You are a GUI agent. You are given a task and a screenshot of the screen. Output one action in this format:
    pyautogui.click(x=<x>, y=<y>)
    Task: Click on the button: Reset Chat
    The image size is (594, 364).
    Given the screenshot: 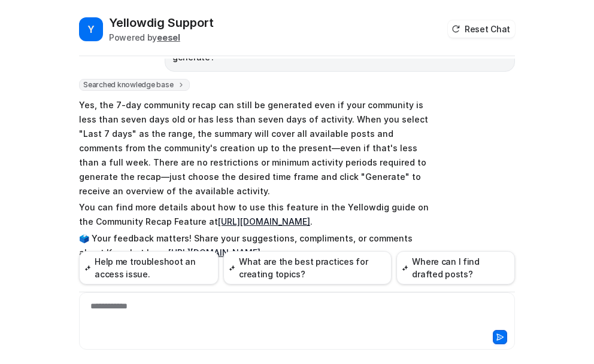 What is the action you would take?
    pyautogui.click(x=482, y=28)
    